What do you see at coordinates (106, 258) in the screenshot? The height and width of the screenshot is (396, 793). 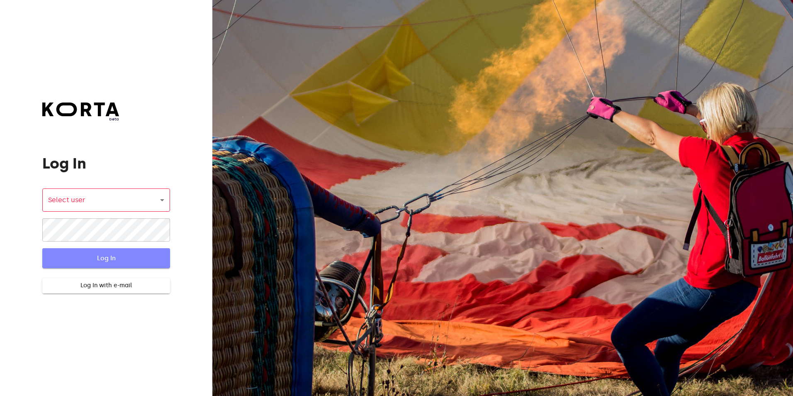 I see `span: Log In` at bounding box center [106, 258].